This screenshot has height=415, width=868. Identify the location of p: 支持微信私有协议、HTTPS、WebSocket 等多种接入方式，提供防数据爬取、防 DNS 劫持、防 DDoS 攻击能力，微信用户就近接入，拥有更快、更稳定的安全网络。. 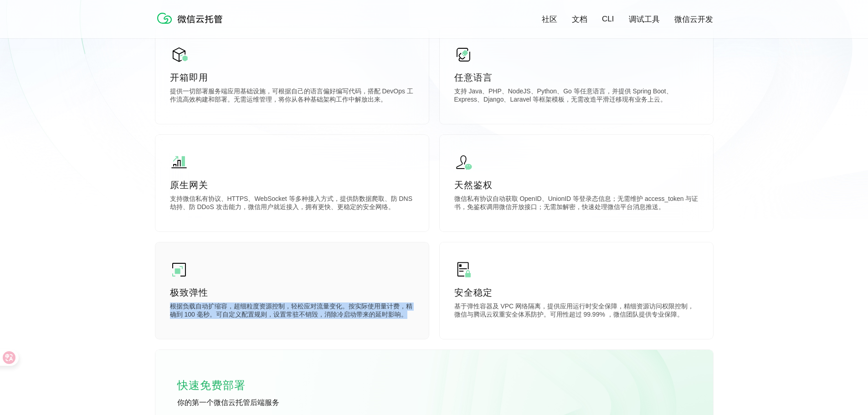
(292, 204).